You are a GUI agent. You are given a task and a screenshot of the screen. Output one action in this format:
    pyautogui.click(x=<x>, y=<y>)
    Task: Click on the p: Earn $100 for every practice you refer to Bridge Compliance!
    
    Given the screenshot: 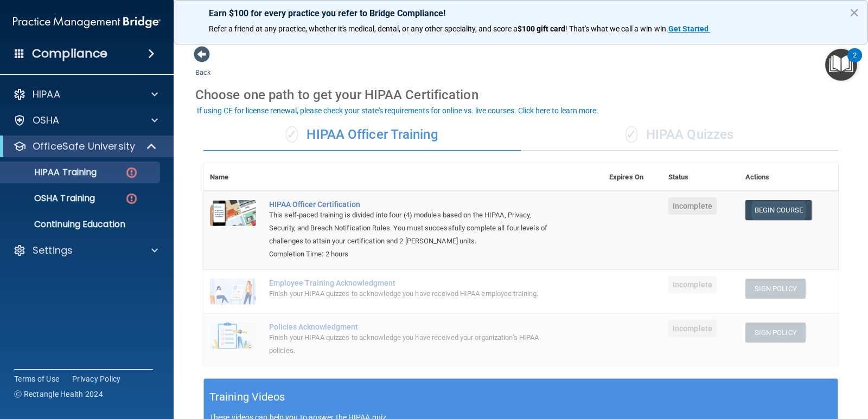 What is the action you would take?
    pyautogui.click(x=521, y=13)
    